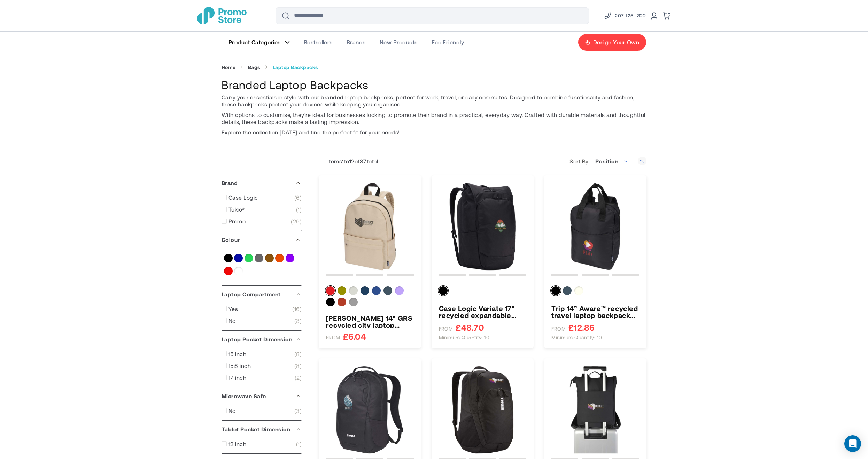 This screenshot has height=459, width=868. What do you see at coordinates (262, 396) in the screenshot?
I see `div: Microwave Safe` at bounding box center [262, 396].